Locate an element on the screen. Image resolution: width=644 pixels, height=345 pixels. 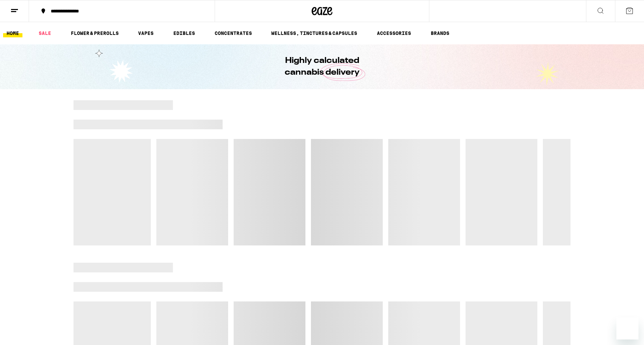
a: HOME is located at coordinates (13, 33).